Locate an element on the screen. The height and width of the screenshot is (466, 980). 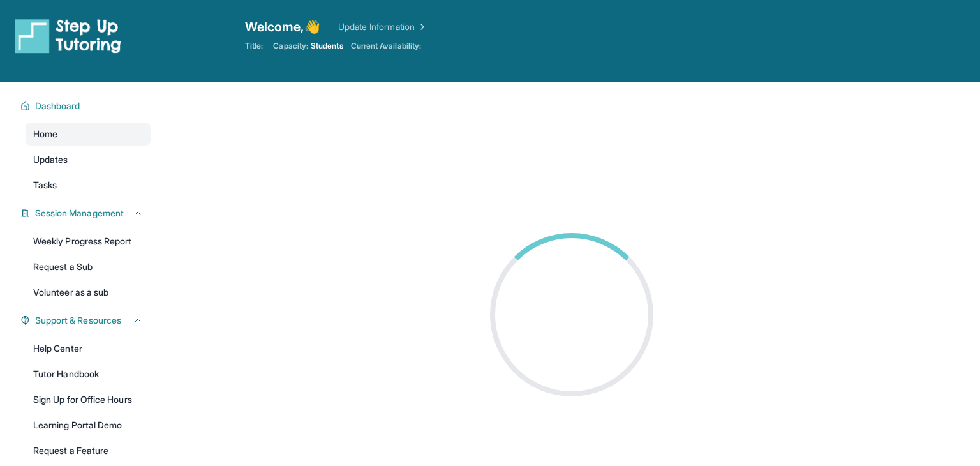
a: Tutor Handbook is located at coordinates (88, 374).